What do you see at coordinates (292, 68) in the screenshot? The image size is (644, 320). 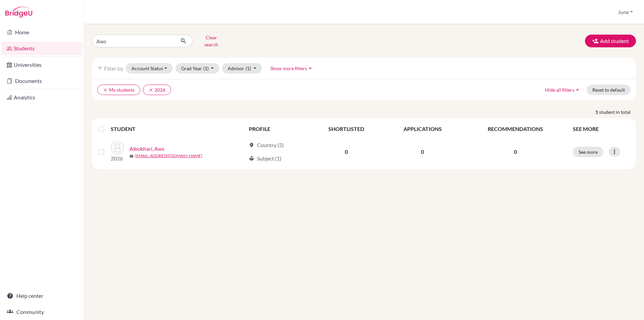 I see `button: Show more filtersarrow_drop_up` at bounding box center [292, 68].